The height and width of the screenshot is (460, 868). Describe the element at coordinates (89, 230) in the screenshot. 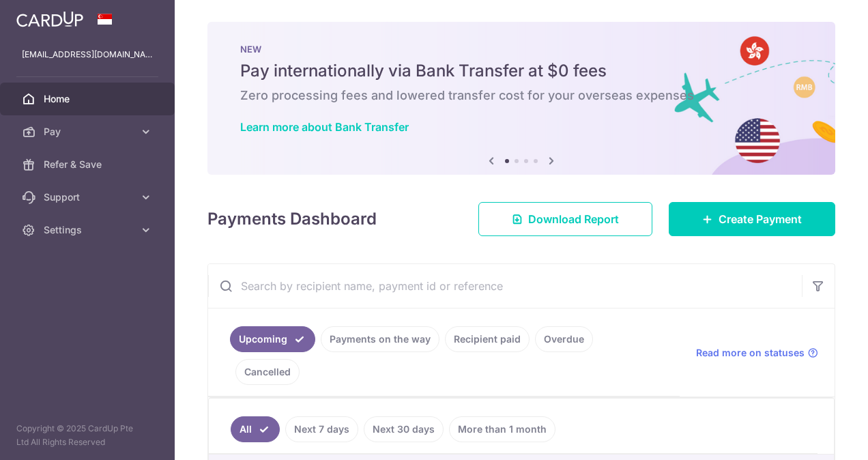

I see `span: Settings` at that location.